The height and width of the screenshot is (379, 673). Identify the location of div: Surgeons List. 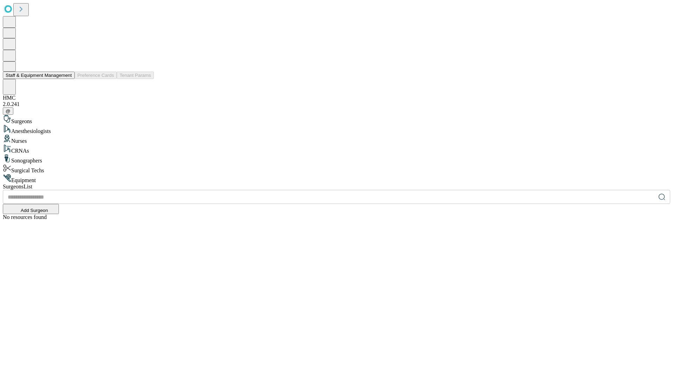
(336, 186).